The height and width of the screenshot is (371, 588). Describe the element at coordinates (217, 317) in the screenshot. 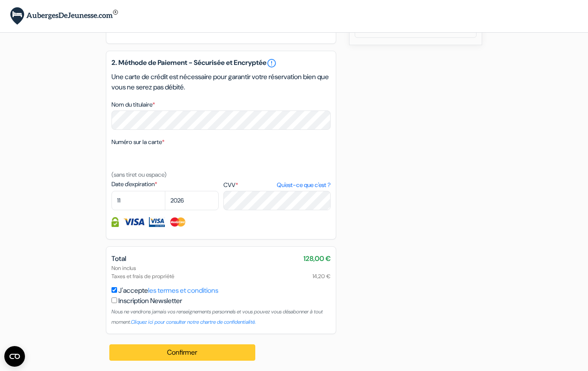

I see `small: Nous ne vendrons jamais vos renseignements personnels et vous pouvez vous désabonner à tout moment.` at that location.